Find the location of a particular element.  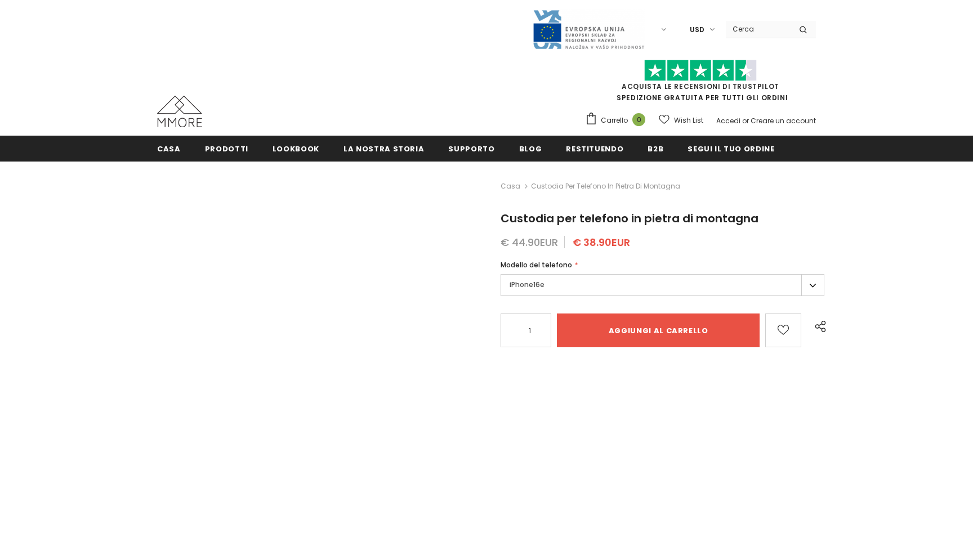

a: B2B is located at coordinates (655, 148).